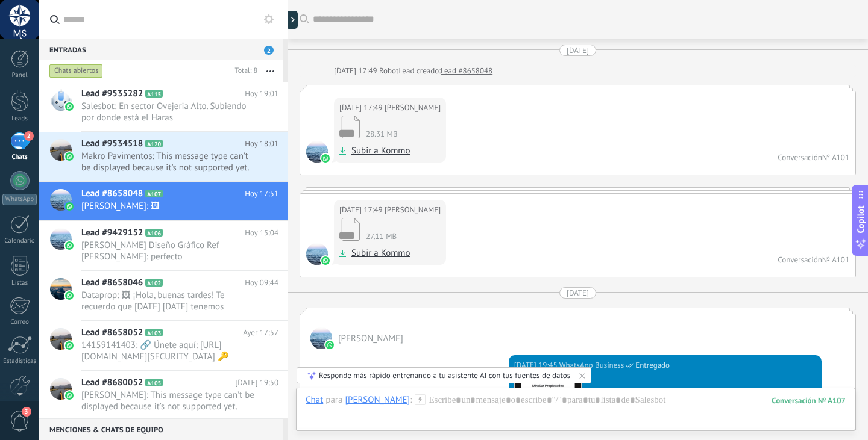 This screenshot has height=440, width=868. What do you see at coordinates (112, 194) in the screenshot?
I see `span: Lead #8658048` at bounding box center [112, 194].